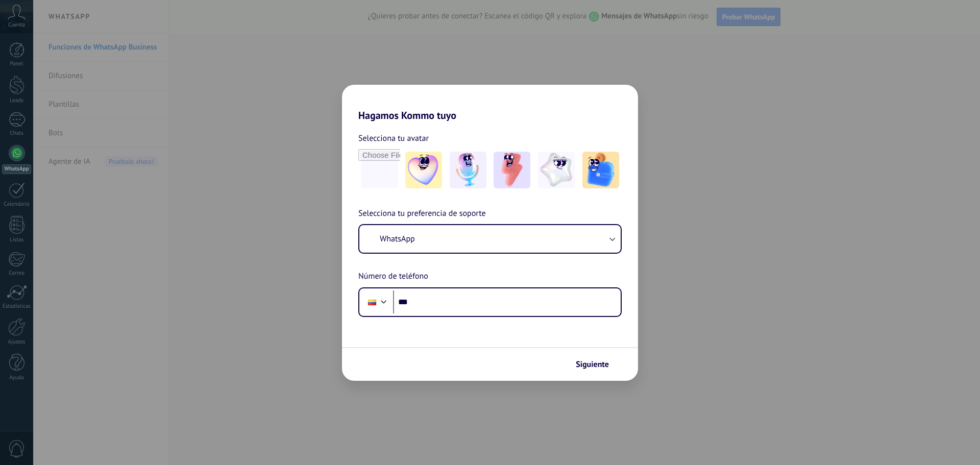 The image size is (980, 465). Describe the element at coordinates (556, 170) in the screenshot. I see `img: -4.jpeg` at that location.